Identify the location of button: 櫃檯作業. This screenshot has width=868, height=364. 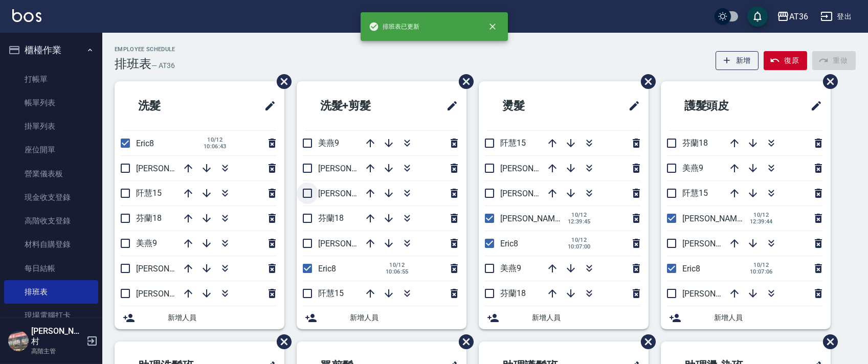
(51, 50).